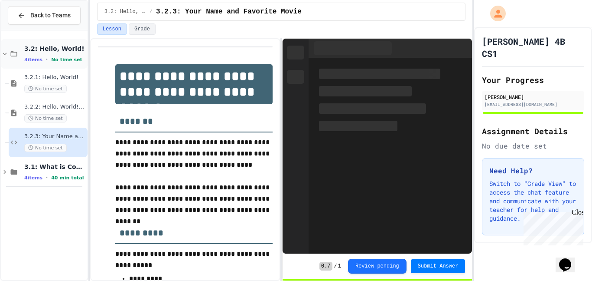  What do you see at coordinates (533, 146) in the screenshot?
I see `div: No due date set` at bounding box center [533, 146].